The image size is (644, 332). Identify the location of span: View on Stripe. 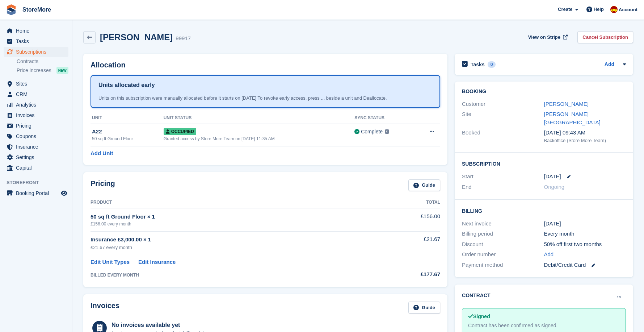
(544, 37).